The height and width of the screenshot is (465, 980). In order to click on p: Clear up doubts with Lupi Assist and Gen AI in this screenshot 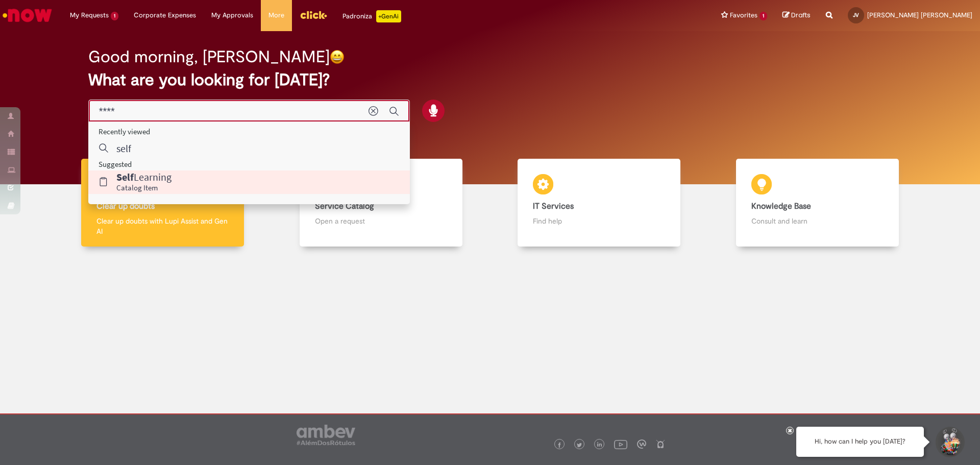, I will do `click(162, 226)`.